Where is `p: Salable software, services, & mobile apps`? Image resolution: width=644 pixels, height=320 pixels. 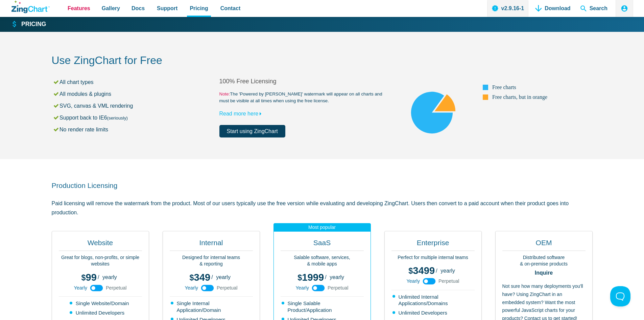
p: Salable software, services, & mobile apps is located at coordinates (322, 261).